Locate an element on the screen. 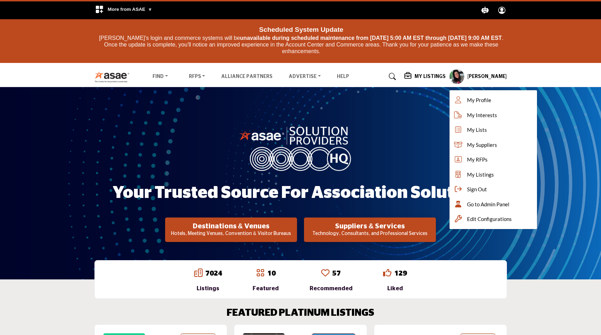 The image size is (601, 335). a: Advertise is located at coordinates (305, 77).